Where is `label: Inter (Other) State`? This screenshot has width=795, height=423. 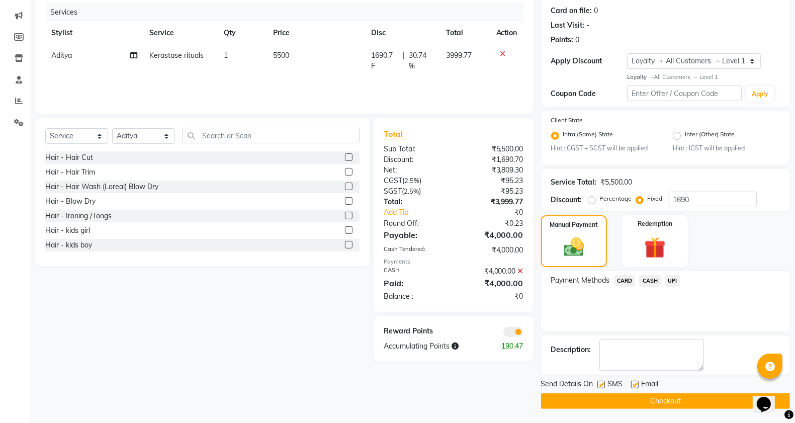 label: Inter (Other) State is located at coordinates (710, 136).